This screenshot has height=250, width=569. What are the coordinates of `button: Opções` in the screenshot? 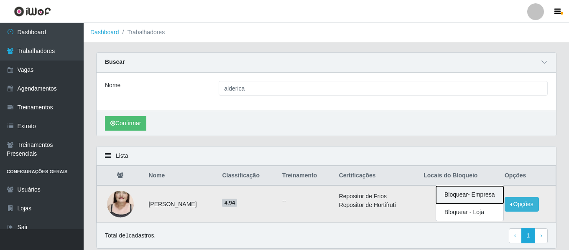 It's located at (522, 204).